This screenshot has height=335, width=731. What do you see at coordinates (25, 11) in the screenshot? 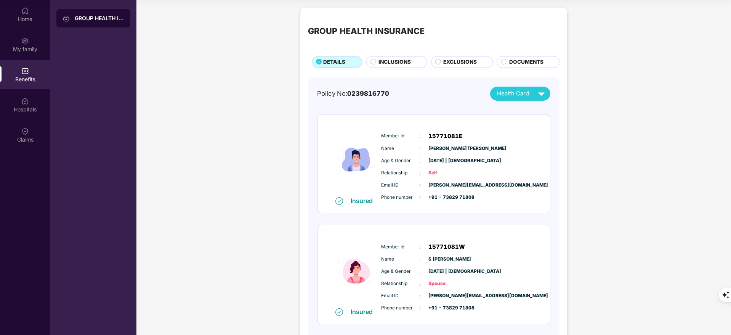
I see `img: svg+xml;base64,PHN2ZyBpZD0iSG9tZSIgeG1sbnM9Imh0dHA6Ly93d3cudzMub3JnLzIwMDAvc3ZnIiB3aWR0aD0iMjAiIG...` at bounding box center [25, 11].